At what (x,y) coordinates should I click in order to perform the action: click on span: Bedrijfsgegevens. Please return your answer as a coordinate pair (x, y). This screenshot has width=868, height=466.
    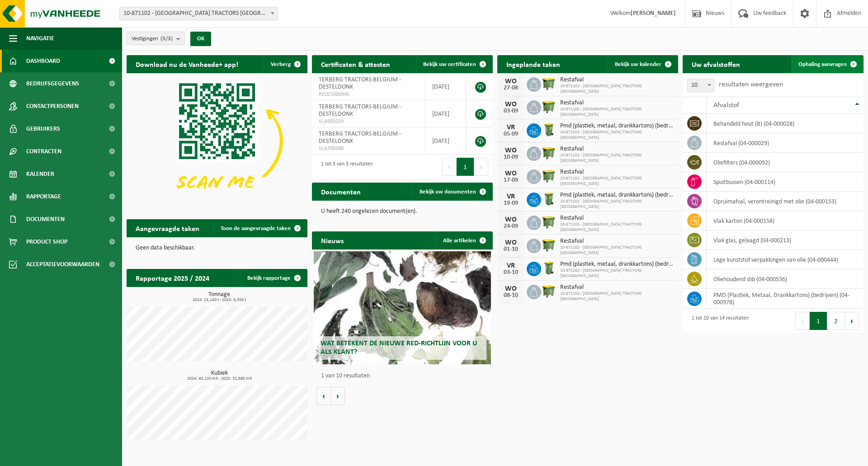
    Looking at the image, I should click on (52, 84).